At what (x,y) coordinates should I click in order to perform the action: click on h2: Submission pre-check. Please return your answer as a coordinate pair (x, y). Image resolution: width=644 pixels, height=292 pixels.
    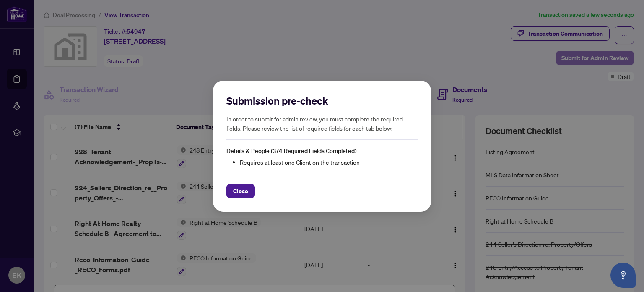
    Looking at the image, I should click on (322, 101).